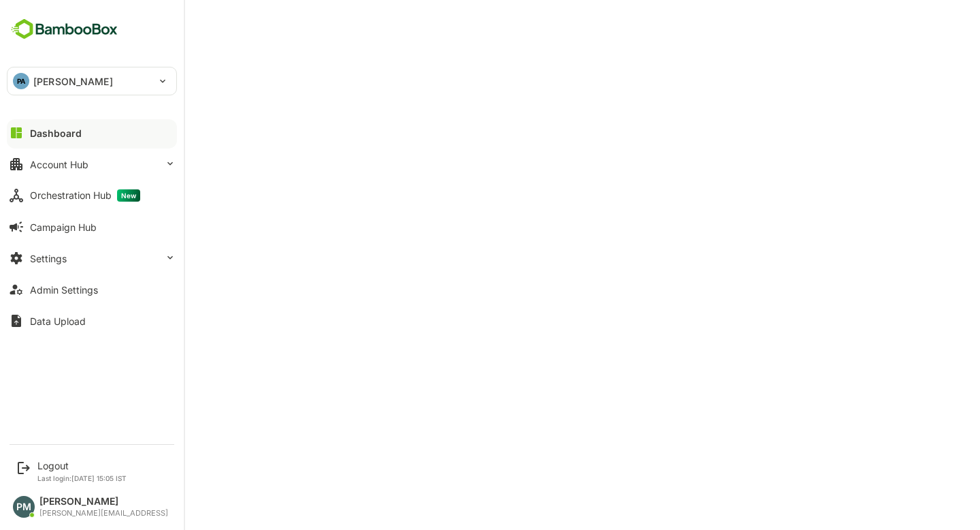  Describe the element at coordinates (64, 29) in the screenshot. I see `img: BambooboxFullLogoMark.5f36c76dfaba33ec1ec1367b70bb1252.svg` at that location.